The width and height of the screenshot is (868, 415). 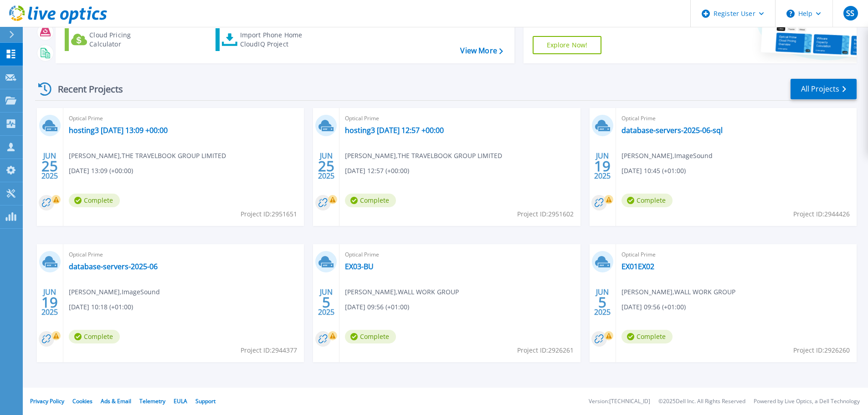 What do you see at coordinates (638, 267) in the screenshot?
I see `a: EX01EX02` at bounding box center [638, 267].